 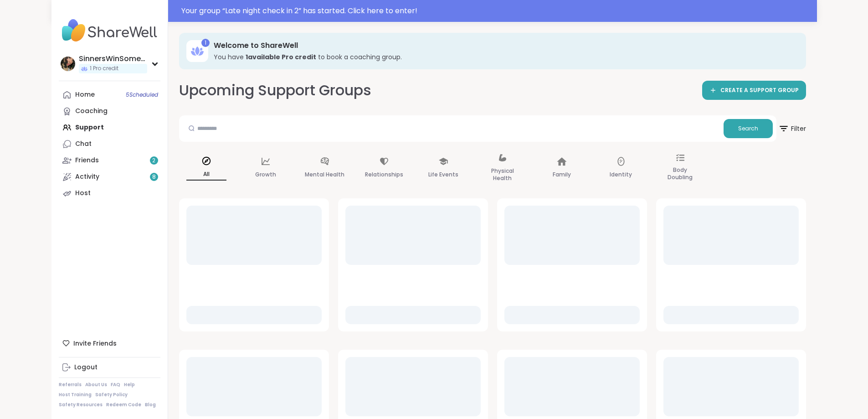 What do you see at coordinates (84, 95) in the screenshot?
I see `div: Home` at bounding box center [84, 95].